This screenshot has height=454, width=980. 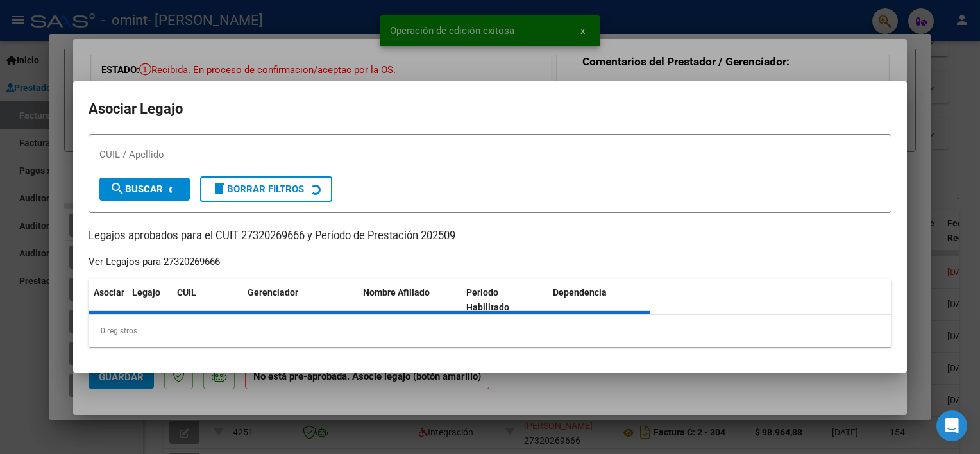 What do you see at coordinates (490, 109) in the screenshot?
I see `h2: Asociar Legajo` at bounding box center [490, 109].